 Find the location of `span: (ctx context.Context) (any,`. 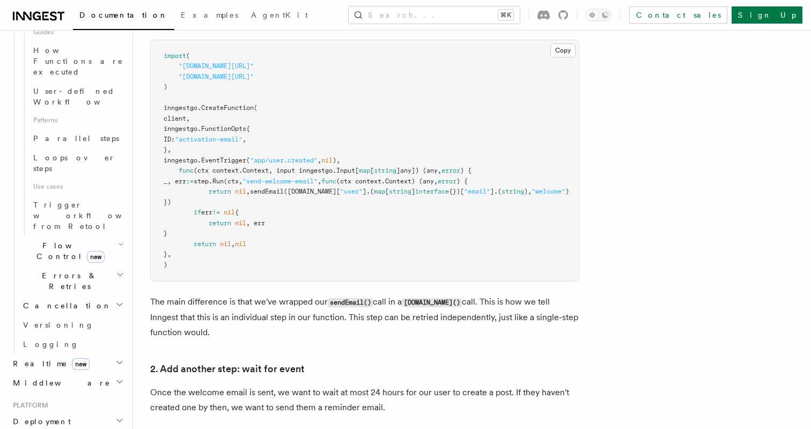

span: (ctx context.Context) (any, is located at coordinates (387, 181).